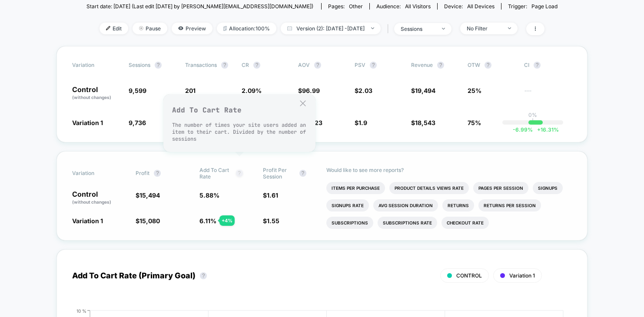 Image resolution: width=644 pixels, height=317 pixels. I want to click on span: CONTROL, so click(469, 275).